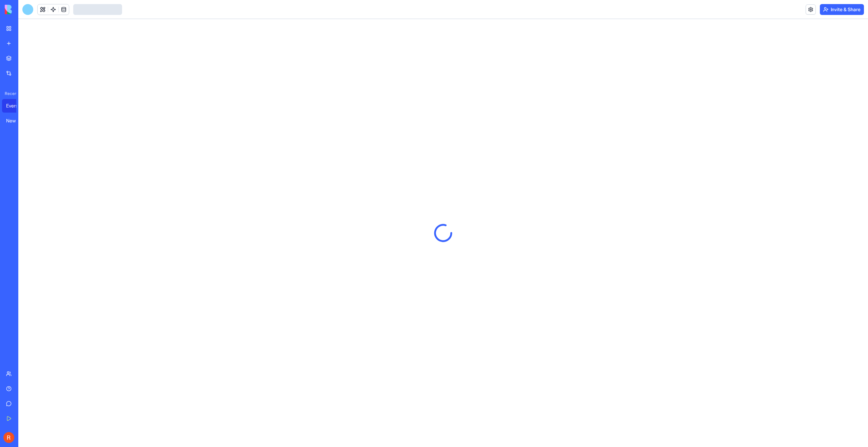 This screenshot has width=868, height=447. What do you see at coordinates (16, 106) in the screenshot?
I see `div: Everstead Housing Management System` at bounding box center [16, 106].